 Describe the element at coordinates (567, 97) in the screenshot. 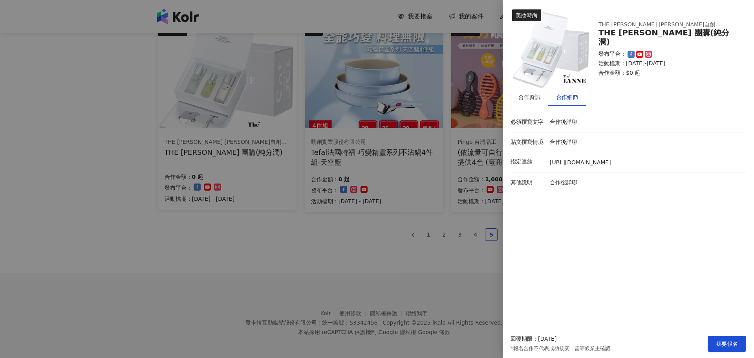

I see `div: 合作細節` at that location.